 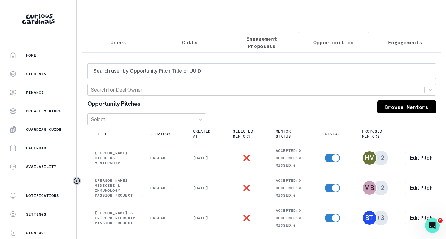 What do you see at coordinates (101, 134) in the screenshot?
I see `p: Title` at bounding box center [101, 134].